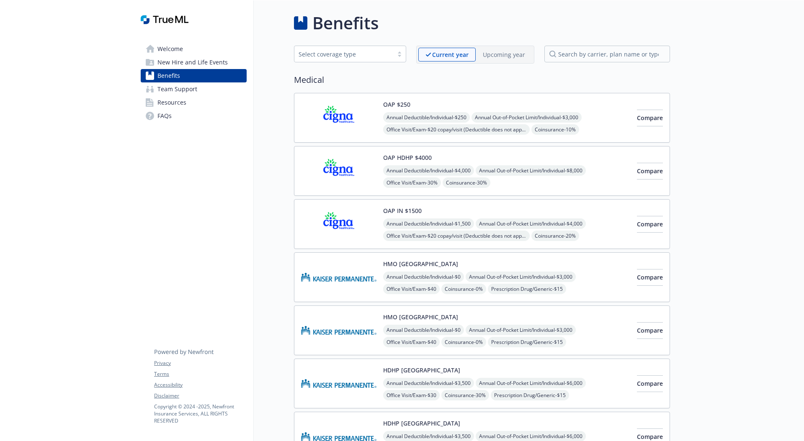  I want to click on span: Office Visit/Exam - $30, so click(411, 395).